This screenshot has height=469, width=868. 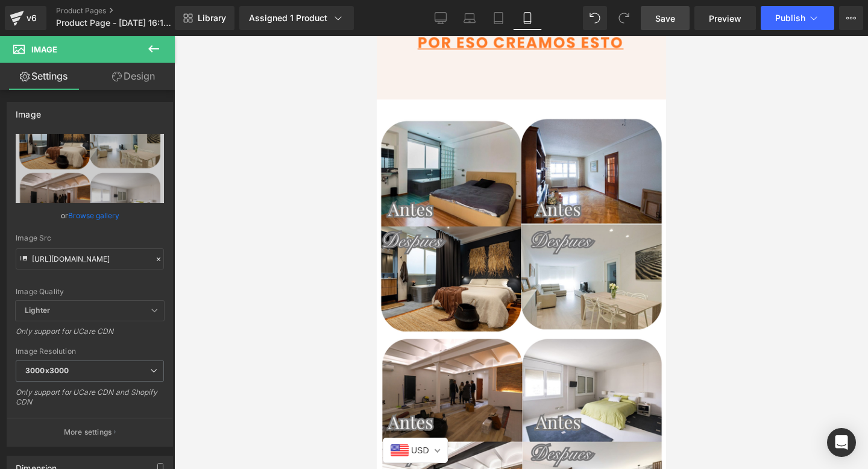 I want to click on a: Design, so click(x=133, y=76).